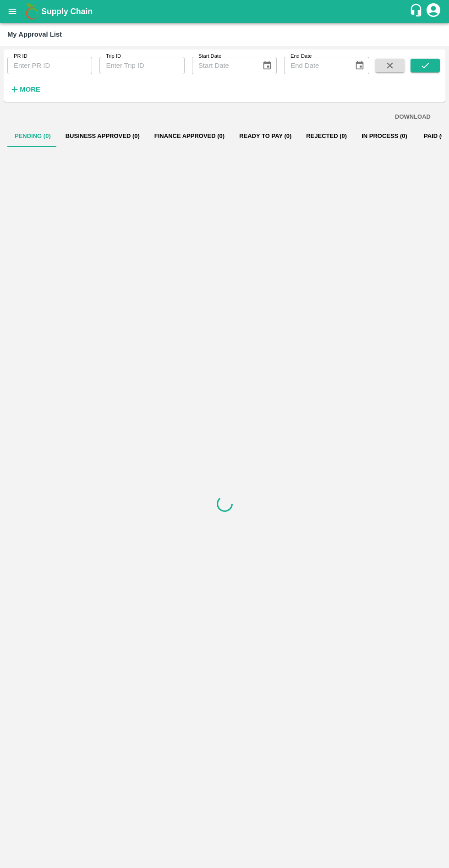 This screenshot has width=449, height=868. I want to click on button: Finance Approved (0), so click(189, 136).